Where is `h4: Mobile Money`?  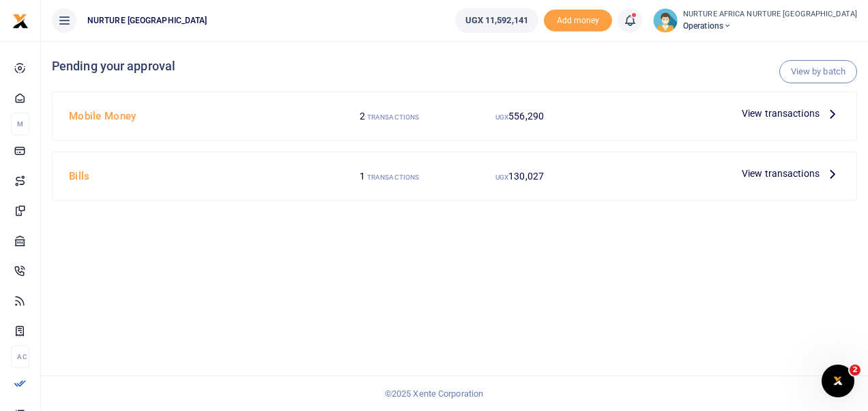
h4: Mobile Money is located at coordinates (194, 116).